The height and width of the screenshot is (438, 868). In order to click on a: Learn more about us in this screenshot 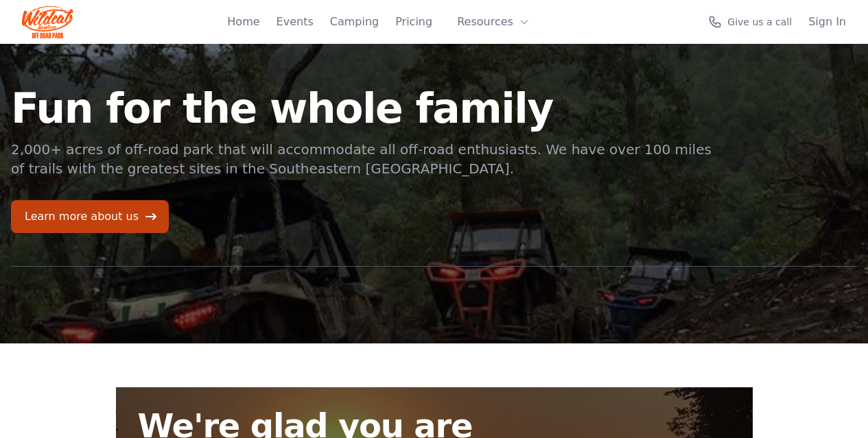, I will do `click(90, 217)`.